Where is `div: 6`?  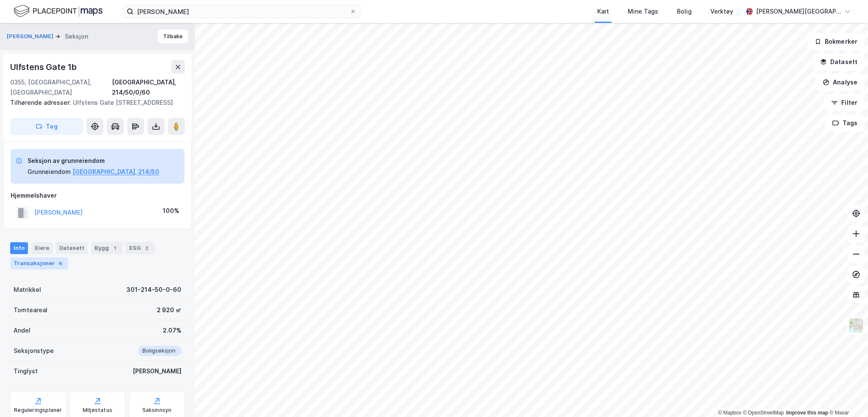 div: 6 is located at coordinates (60, 264).